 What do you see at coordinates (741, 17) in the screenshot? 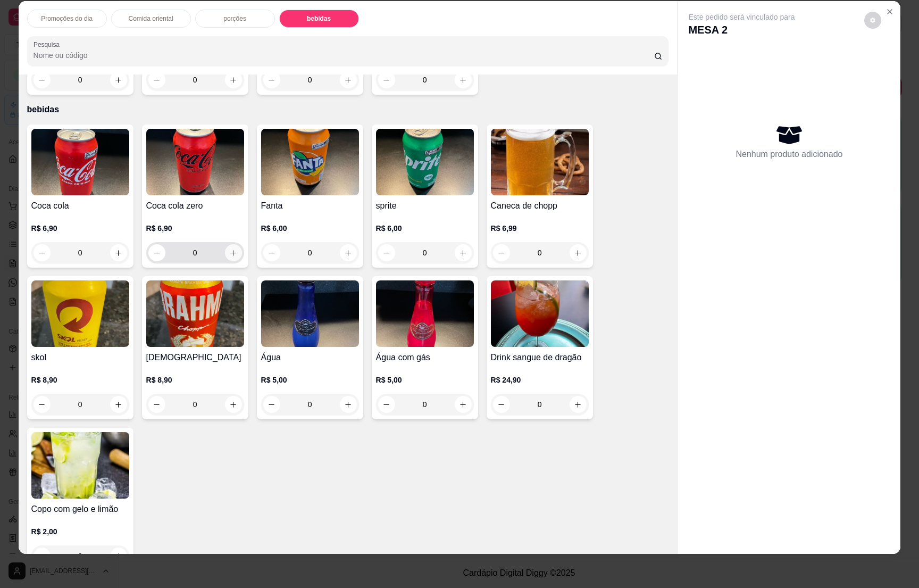
I see `p: Este pedido será vinculado para` at bounding box center [741, 17].